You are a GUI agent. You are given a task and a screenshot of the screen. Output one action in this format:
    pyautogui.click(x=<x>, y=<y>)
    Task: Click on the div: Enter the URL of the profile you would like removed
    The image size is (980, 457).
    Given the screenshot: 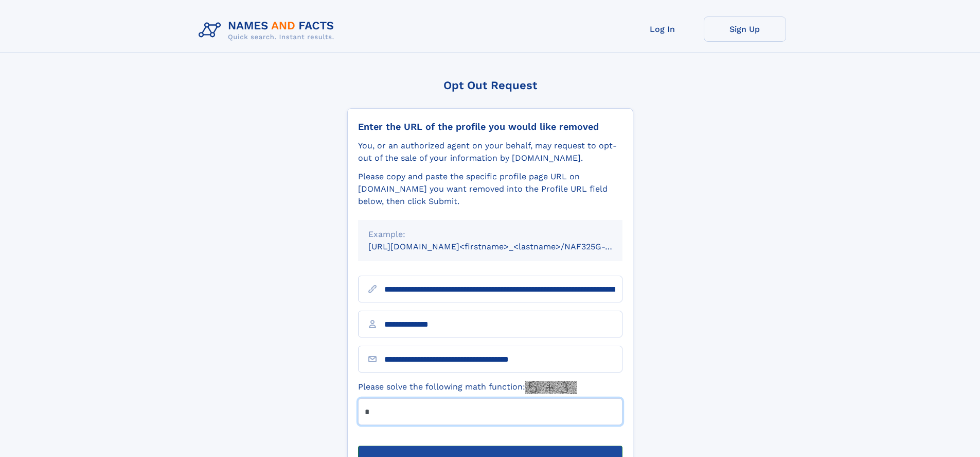 What is the action you would take?
    pyautogui.click(x=490, y=127)
    